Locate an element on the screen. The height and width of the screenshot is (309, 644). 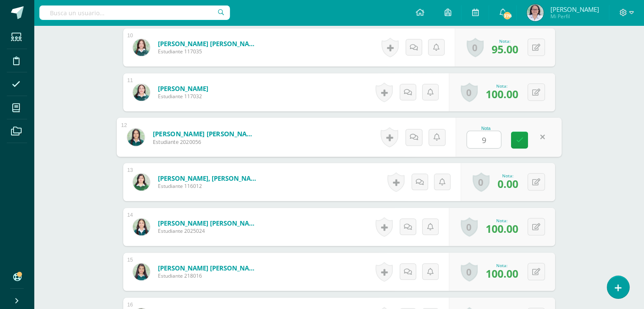
span: 0.00 is located at coordinates (507, 183).